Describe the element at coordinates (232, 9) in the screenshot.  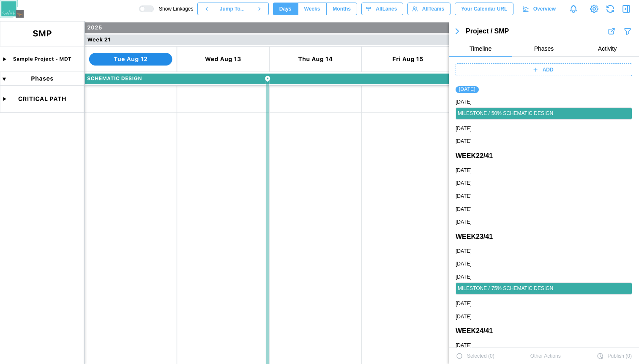
I see `span: Jump To...` at that location.